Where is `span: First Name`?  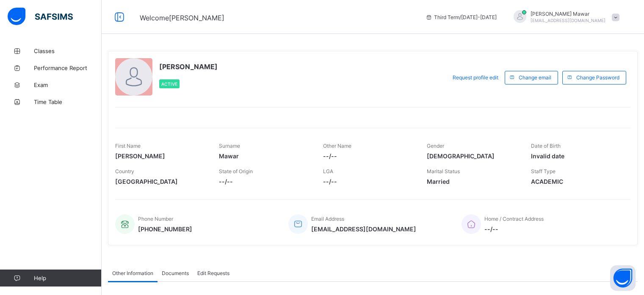
span: First Name is located at coordinates (128, 146).